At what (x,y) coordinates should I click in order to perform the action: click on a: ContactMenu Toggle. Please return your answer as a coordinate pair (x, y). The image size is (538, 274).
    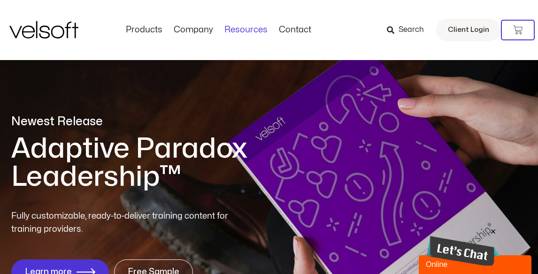
    Looking at the image, I should click on (295, 30).